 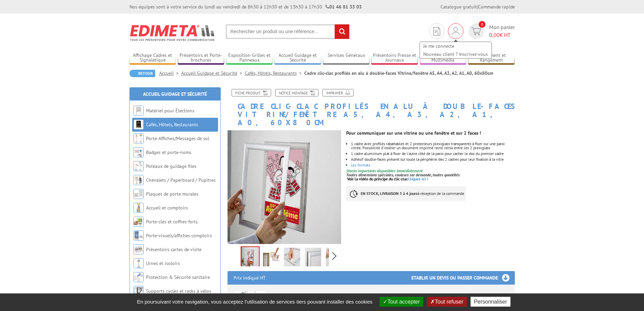 I want to click on img: Supports cycles et racks à vélos, so click(x=139, y=291).